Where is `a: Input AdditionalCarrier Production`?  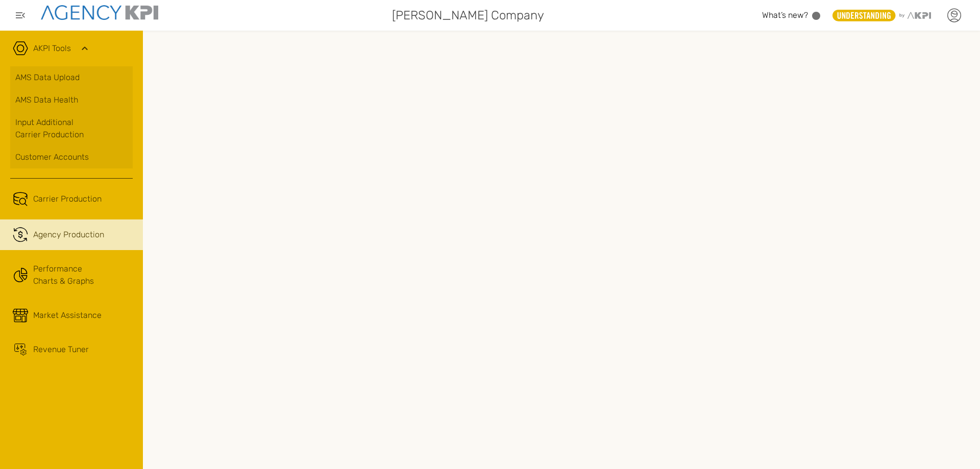
a: Input AdditionalCarrier Production is located at coordinates (72, 129).